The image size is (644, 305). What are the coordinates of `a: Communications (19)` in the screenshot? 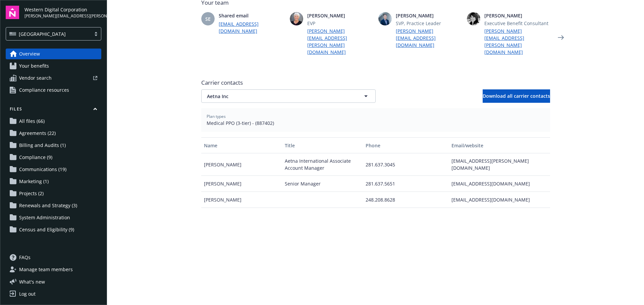 It's located at (53, 169).